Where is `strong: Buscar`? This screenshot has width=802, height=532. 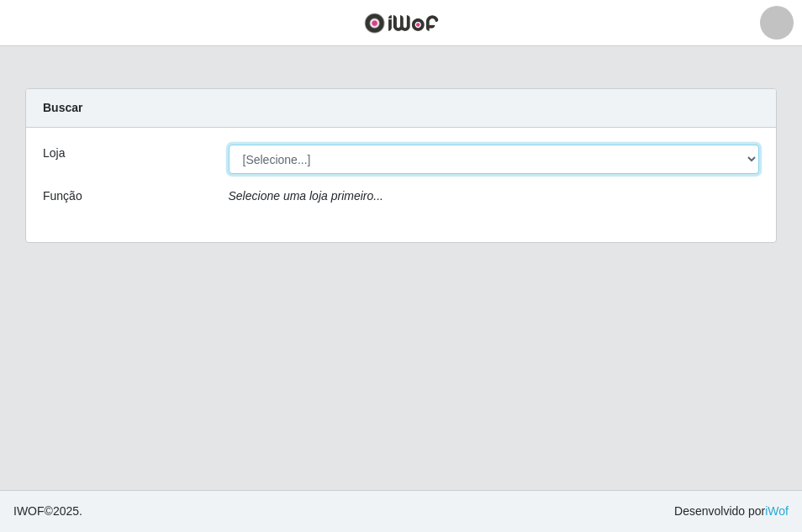 strong: Buscar is located at coordinates (62, 108).